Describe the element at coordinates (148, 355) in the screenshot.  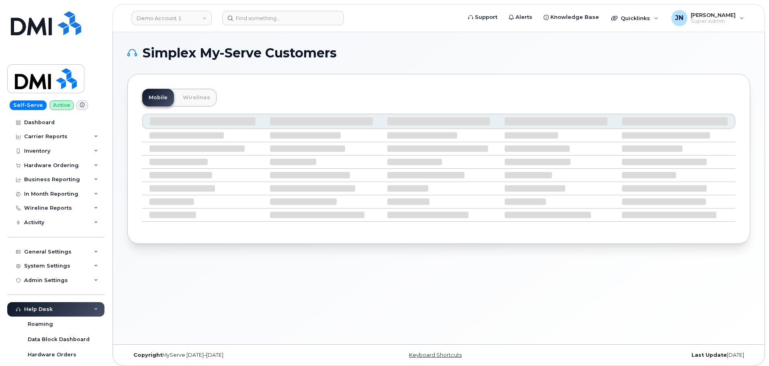
I see `strong: Copyright` at that location.